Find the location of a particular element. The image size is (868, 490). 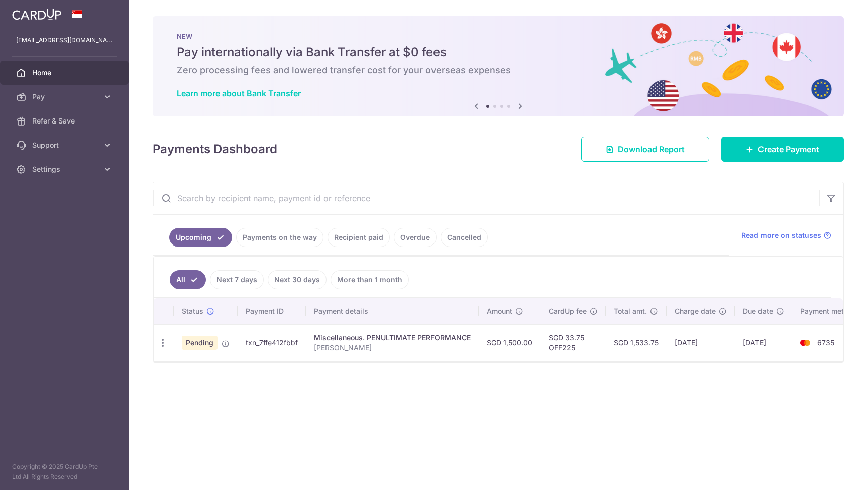

span: Home is located at coordinates (66, 73).